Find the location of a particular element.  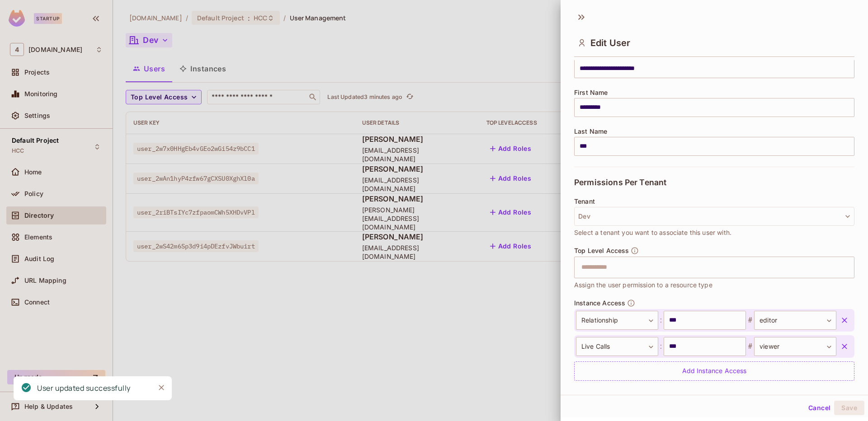

div: Add Instance Access is located at coordinates (714, 371).